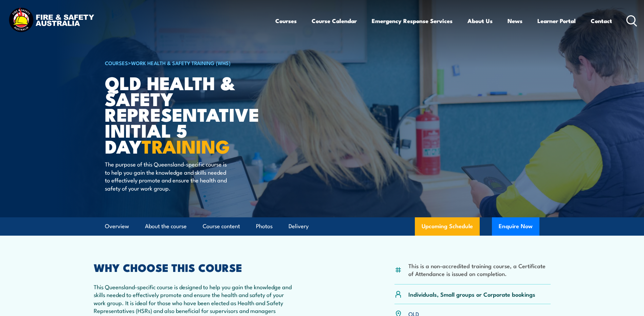 The height and width of the screenshot is (316, 644). Describe the element at coordinates (181, 63) in the screenshot. I see `a: Work Health & Safety Training (WHS)` at that location.